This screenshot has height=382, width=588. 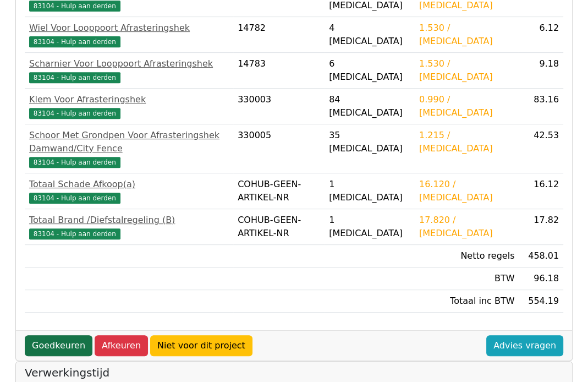 I want to click on td: 16.12, so click(x=541, y=191).